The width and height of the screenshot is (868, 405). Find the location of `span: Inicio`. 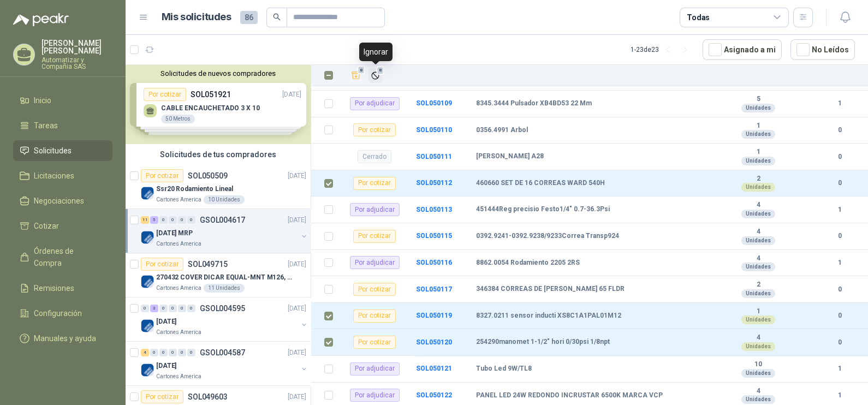

span: Inicio is located at coordinates (42, 101).